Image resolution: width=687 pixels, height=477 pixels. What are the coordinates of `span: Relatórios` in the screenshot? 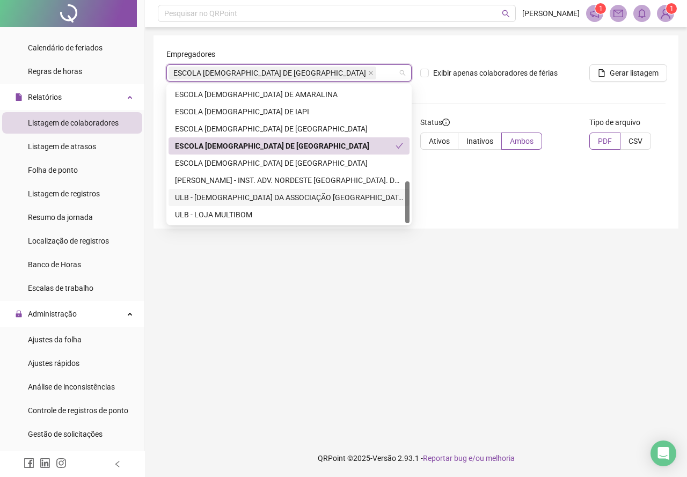 It's located at (45, 97).